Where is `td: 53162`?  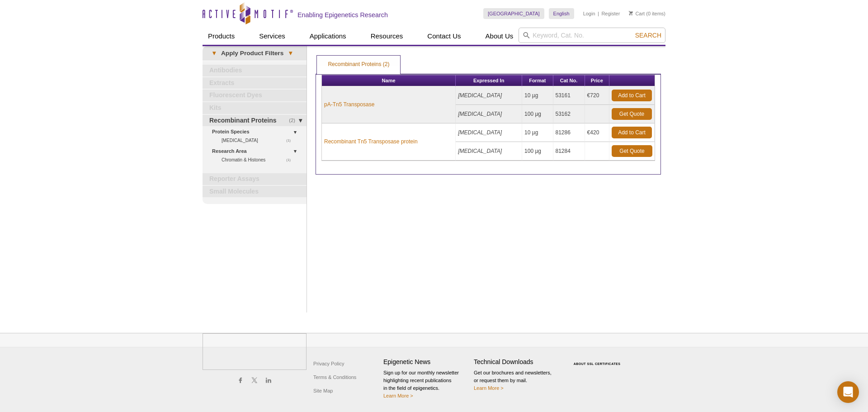
td: 53162 is located at coordinates (569, 114).